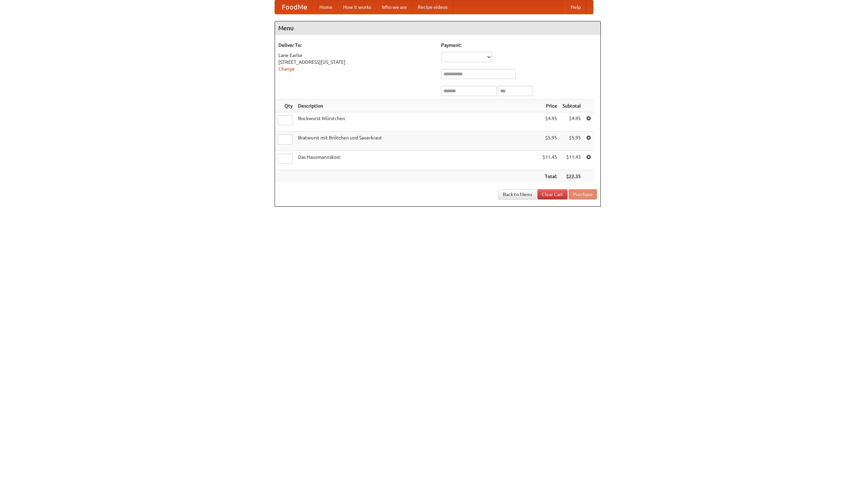 The image size is (868, 480). What do you see at coordinates (285, 106) in the screenshot?
I see `th: Qty` at bounding box center [285, 106].